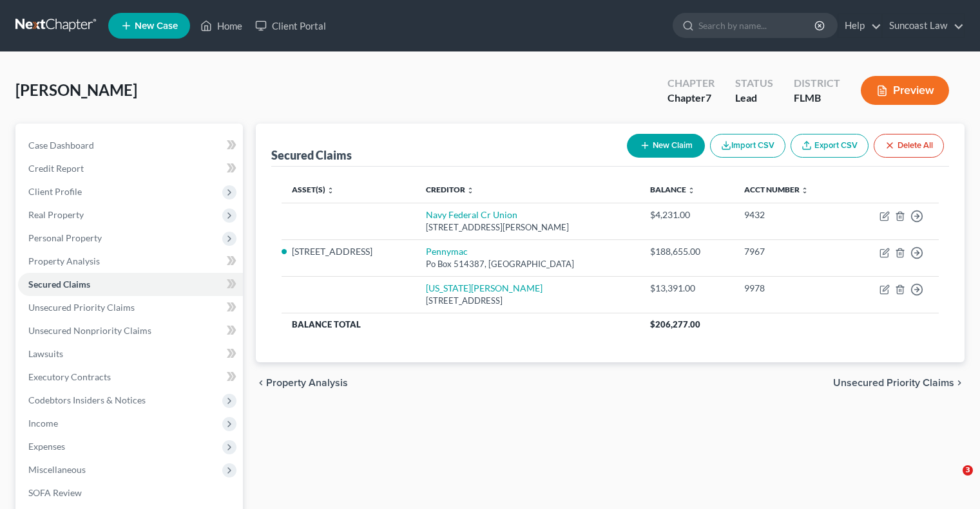 The width and height of the screenshot is (980, 509). I want to click on input: Search by name..., so click(757, 25).